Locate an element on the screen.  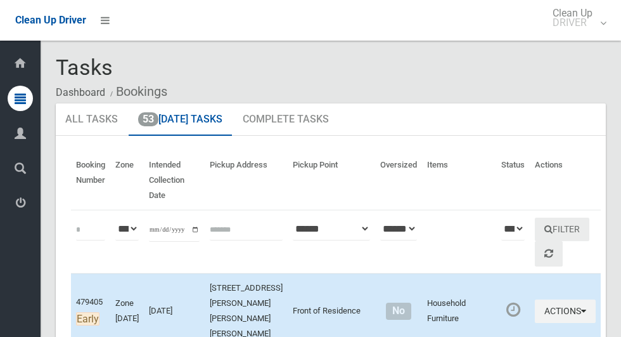
span: No is located at coordinates (398, 311).